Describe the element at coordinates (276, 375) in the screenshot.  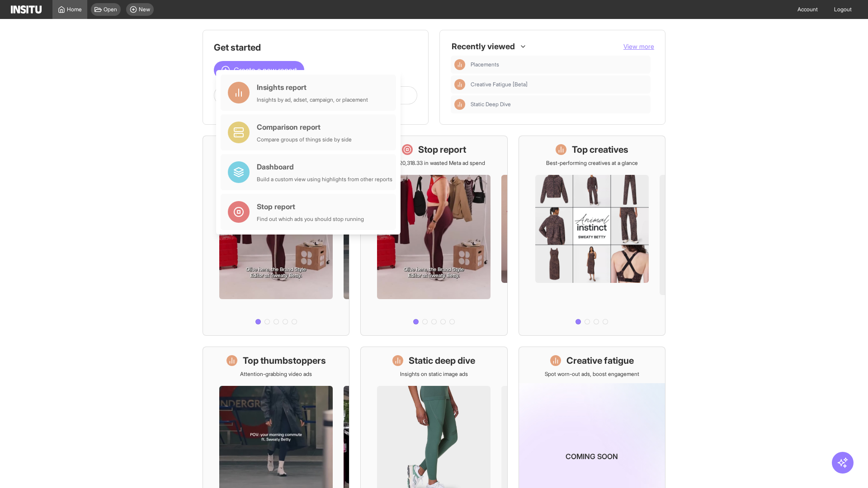
I see `p: Attention-grabbing video ads` at that location.